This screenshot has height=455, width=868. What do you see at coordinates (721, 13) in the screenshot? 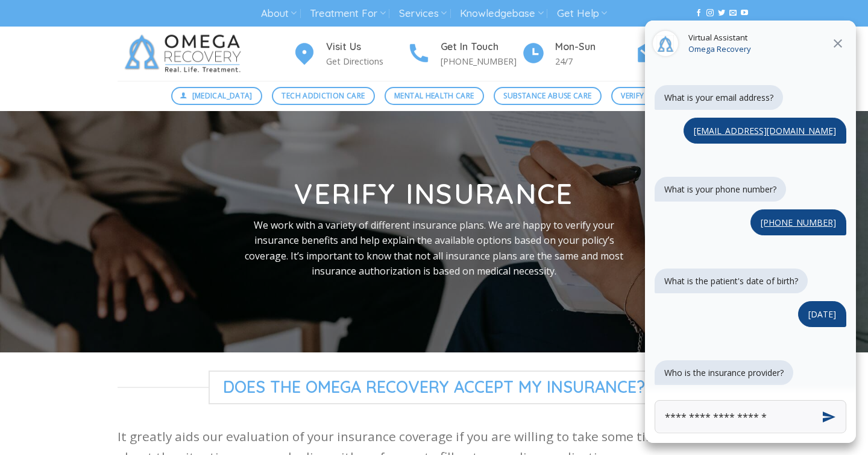
I see `a: Follow on Twitter` at bounding box center [721, 13].